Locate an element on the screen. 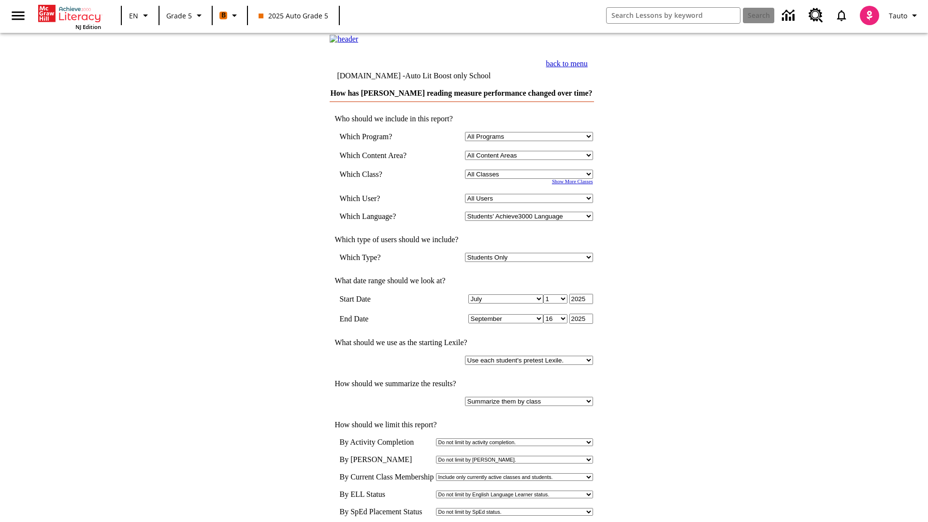 The height and width of the screenshot is (522, 928). nobr: Which Content Area? is located at coordinates (373, 155).